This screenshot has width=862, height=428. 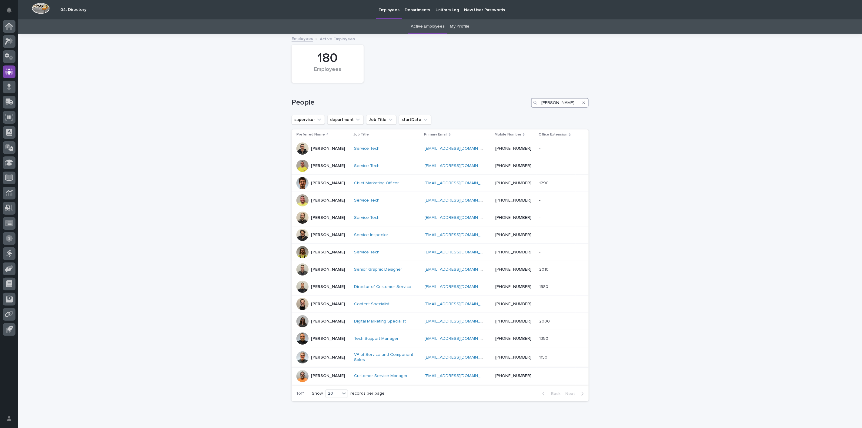 I want to click on div: 20, so click(x=333, y=394).